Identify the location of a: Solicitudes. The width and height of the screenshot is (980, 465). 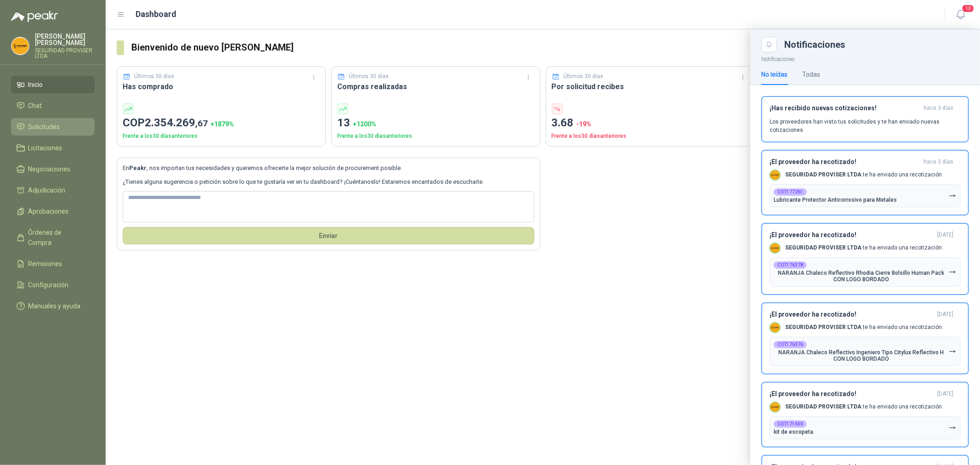
(53, 127).